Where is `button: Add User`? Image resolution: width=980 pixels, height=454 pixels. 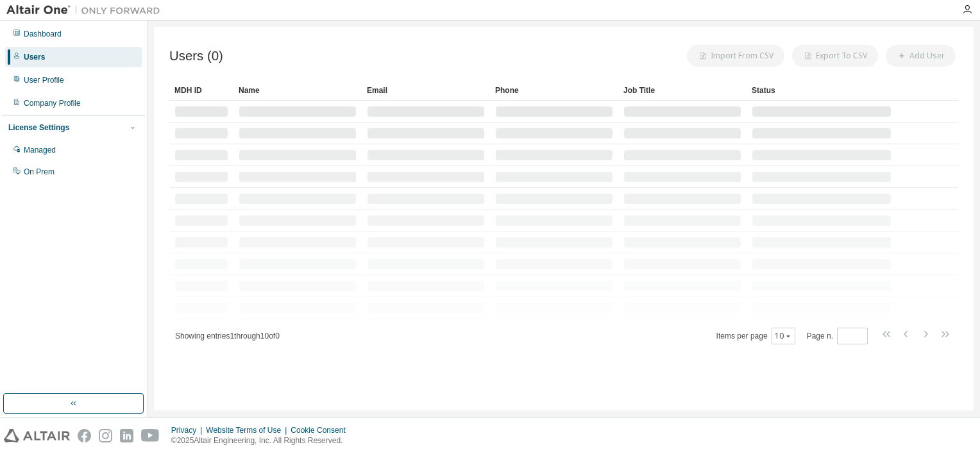
button: Add User is located at coordinates (920, 56).